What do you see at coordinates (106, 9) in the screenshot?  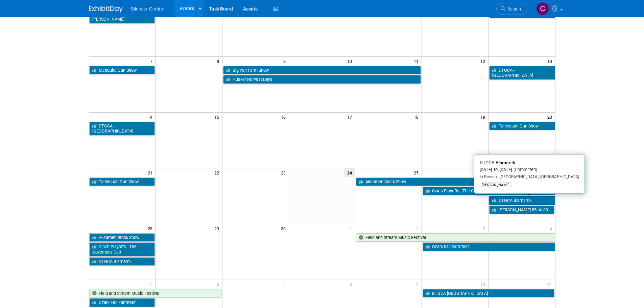 I see `img: ExhibitDay` at bounding box center [106, 9].